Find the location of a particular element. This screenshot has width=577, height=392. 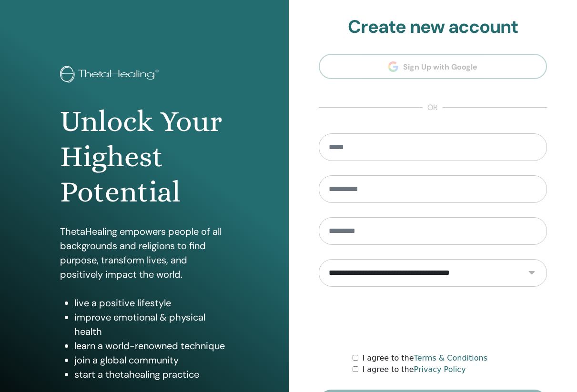

li: learn a world-renowned technique is located at coordinates (152, 346).